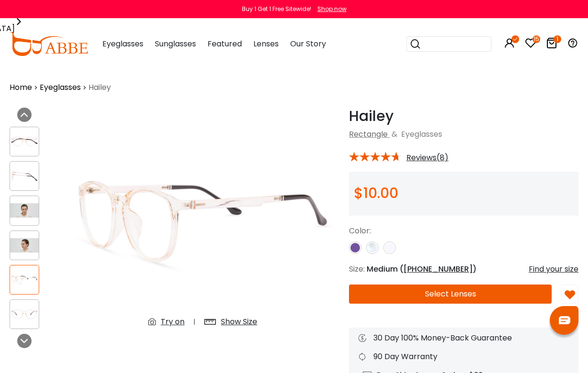 The image size is (588, 373). I want to click on div: Buy 1 Get 1 Free Sitewide!, so click(276, 9).